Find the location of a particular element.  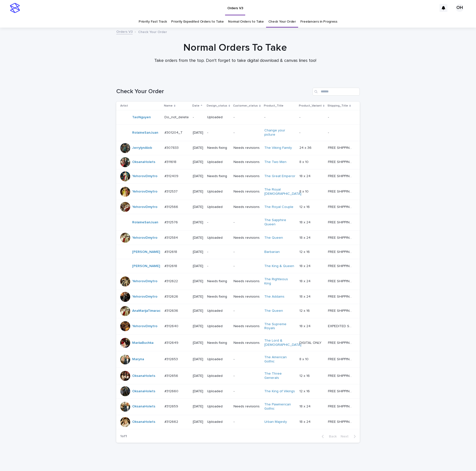

p: EXPEDITED SHIPPING - preview in 1 business day; delivery up to 5 business days after your approval. is located at coordinates (340, 326).